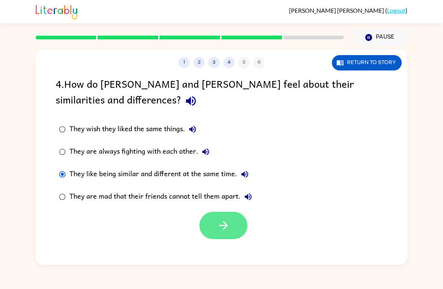 The image size is (443, 289). I want to click on button: They wish they liked the same things., so click(192, 129).